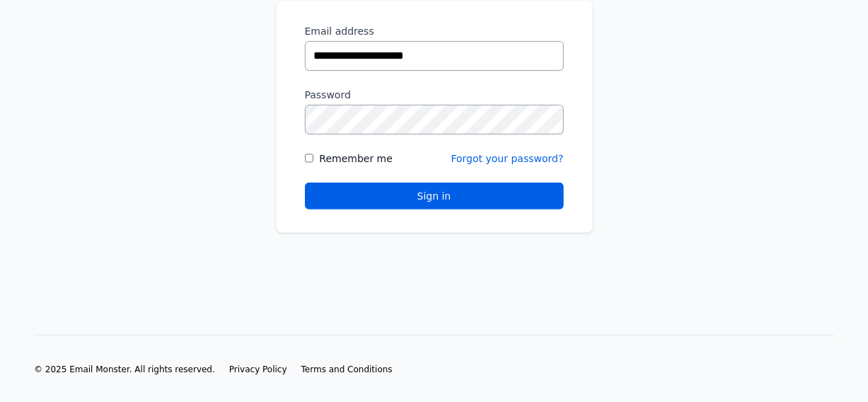 The height and width of the screenshot is (402, 868). What do you see at coordinates (434, 32) in the screenshot?
I see `label: Email address` at bounding box center [434, 32].